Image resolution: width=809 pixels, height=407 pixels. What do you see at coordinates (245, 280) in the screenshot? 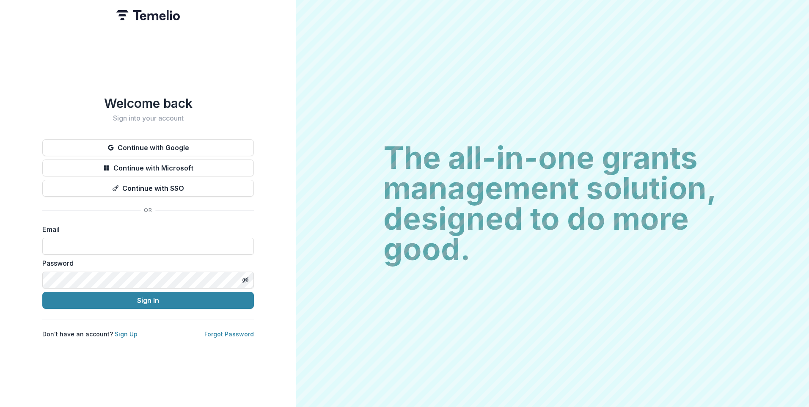
I see `button: Toggle password visibility` at bounding box center [245, 280].